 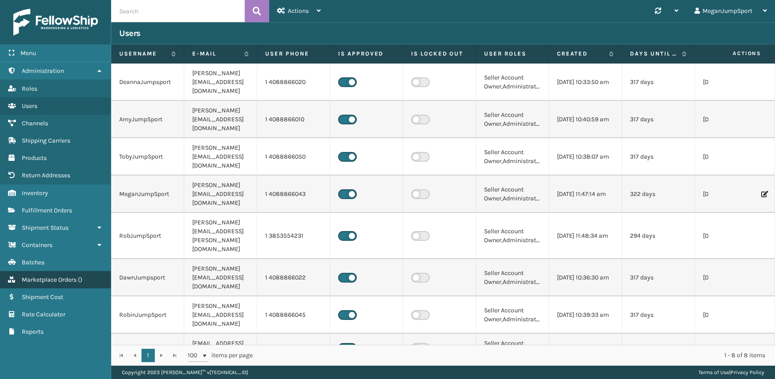 What do you see at coordinates (294, 236) in the screenshot?
I see `td: 1 3853554231` at bounding box center [294, 236].